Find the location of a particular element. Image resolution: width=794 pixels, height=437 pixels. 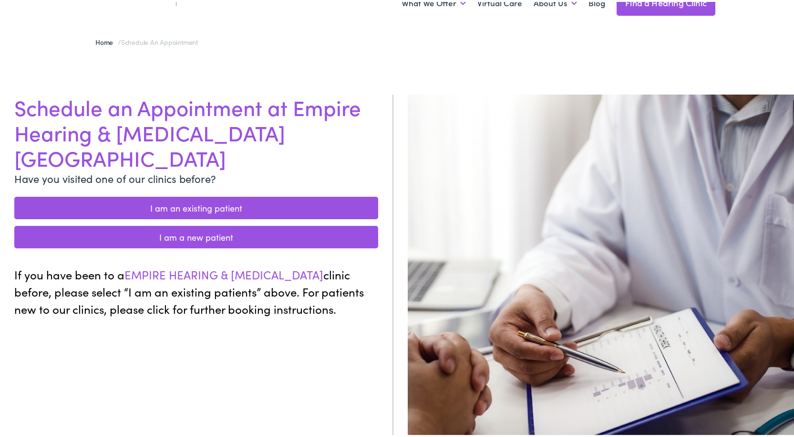

a: Home is located at coordinates (106, 40).